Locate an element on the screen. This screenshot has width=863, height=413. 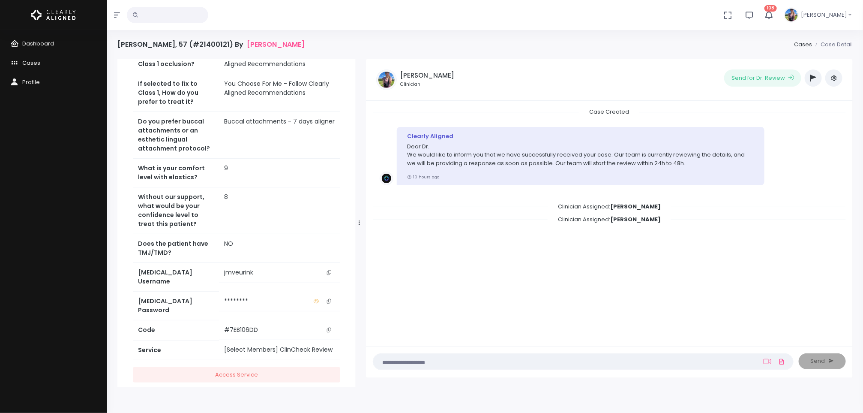
div: Clearly Aligned is located at coordinates (581, 136).